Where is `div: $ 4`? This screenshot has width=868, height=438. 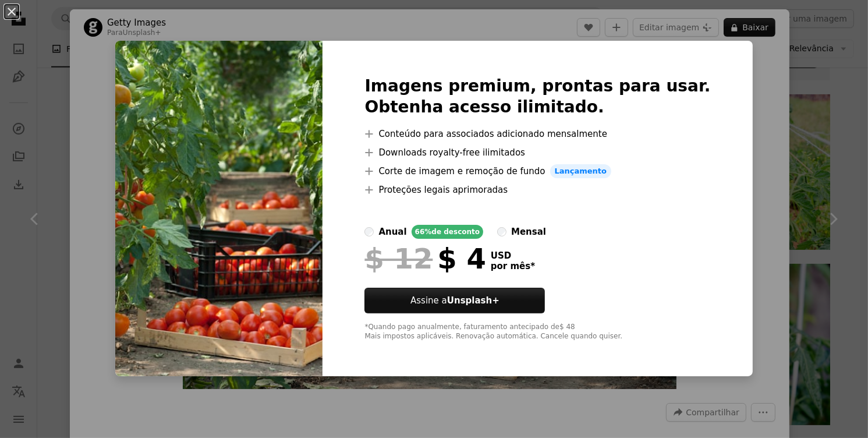
div: $ 4 is located at coordinates (425, 258).